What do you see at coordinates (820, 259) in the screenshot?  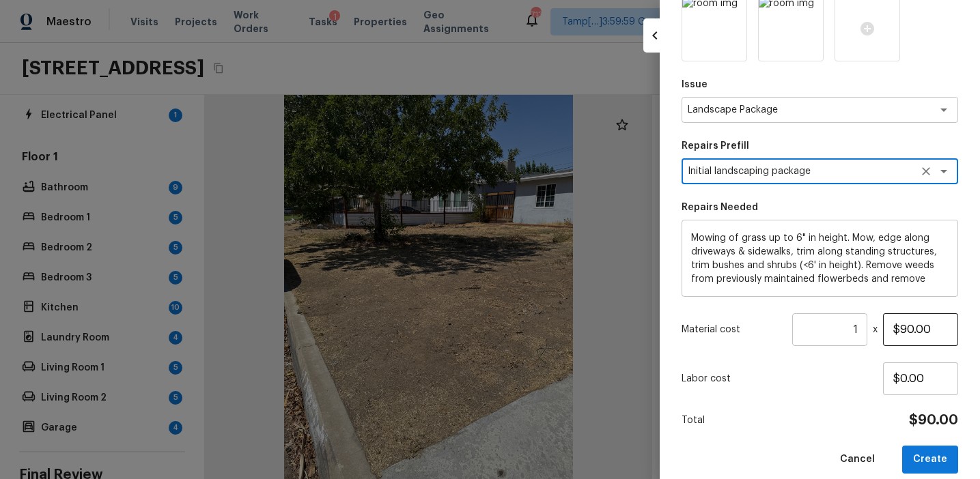 I see `textarea: Mowing of grass up to 6" in height. Mow, edge along driveways & sidewalks, trim along standing st...` at bounding box center [820, 259].